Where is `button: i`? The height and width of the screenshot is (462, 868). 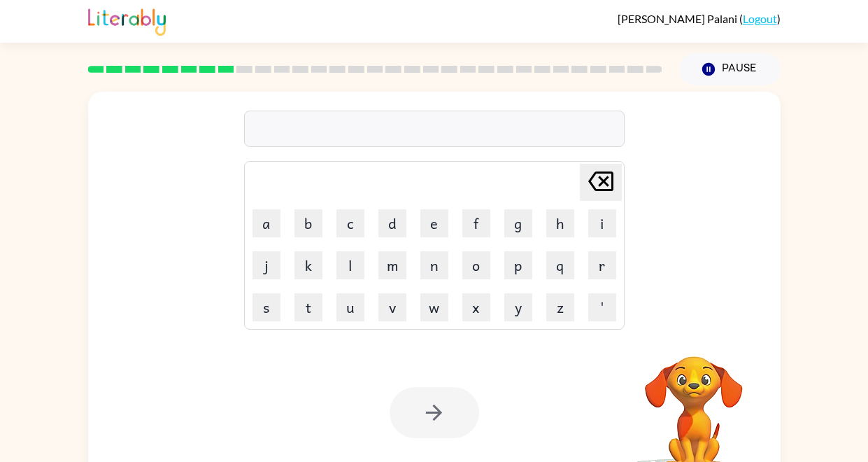 button: i is located at coordinates (602, 223).